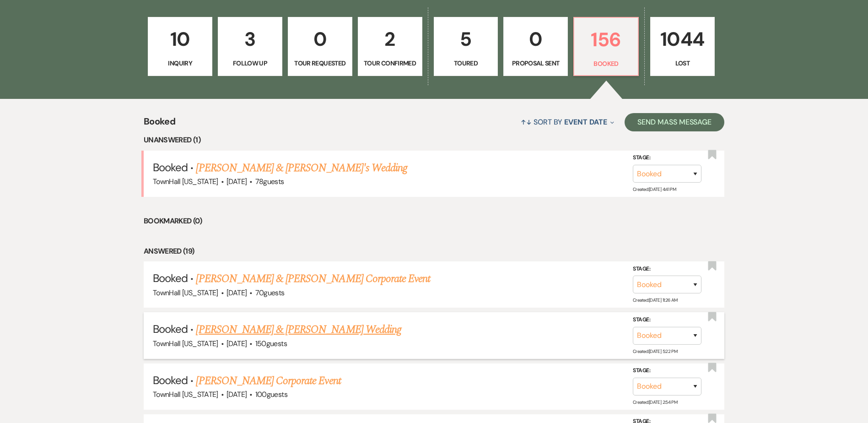  Describe the element at coordinates (567, 122) in the screenshot. I see `button: Sort By Event Date` at that location.